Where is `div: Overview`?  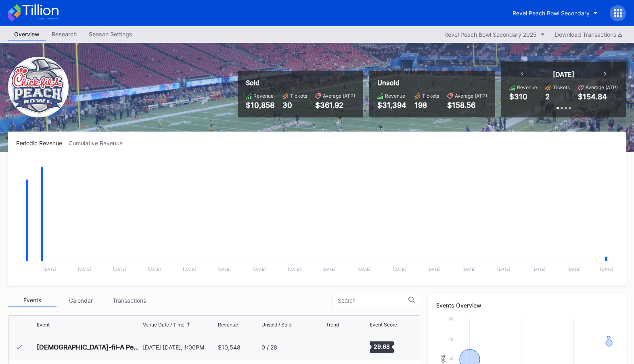 div: Overview is located at coordinates (26, 34).